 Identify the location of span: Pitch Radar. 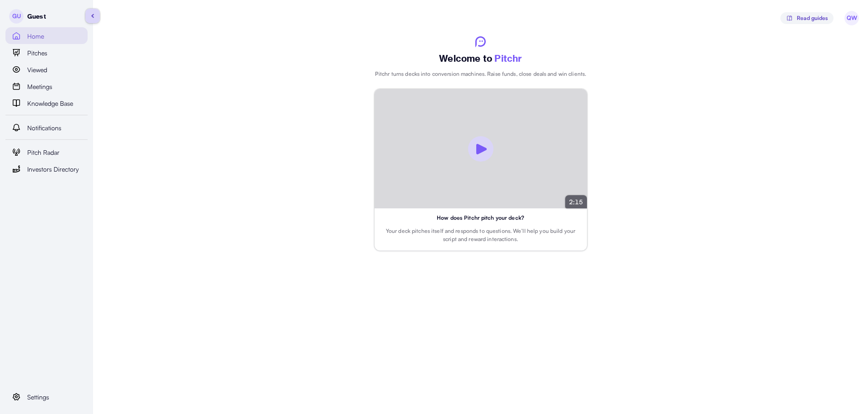
(43, 152).